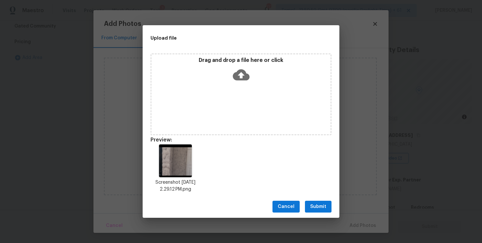 The image size is (482, 243). What do you see at coordinates (226, 38) in the screenshot?
I see `h2: Upload file` at bounding box center [226, 38].